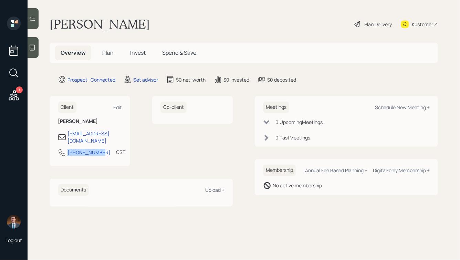 The image size is (460, 260). What do you see at coordinates (117, 107) in the screenshot?
I see `div: Edit` at bounding box center [117, 107].